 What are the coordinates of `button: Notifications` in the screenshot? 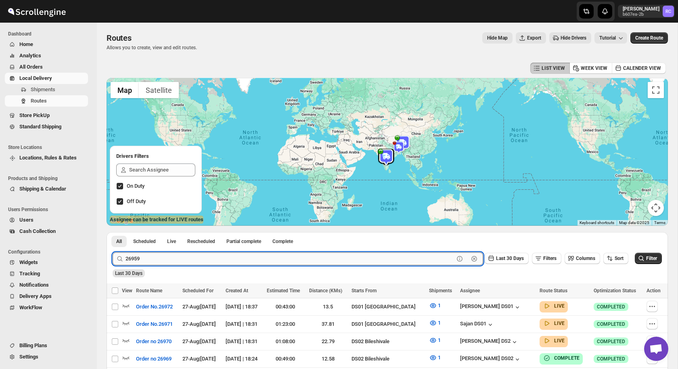 It's located at (46, 285).